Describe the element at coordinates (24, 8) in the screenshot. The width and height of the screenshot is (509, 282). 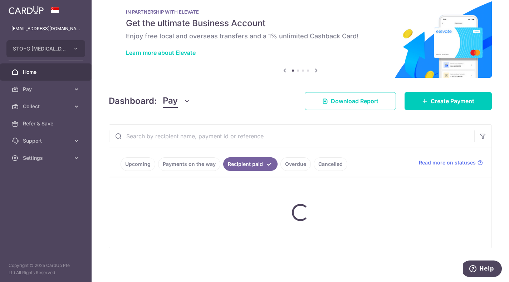
I see `span: Help` at that location.